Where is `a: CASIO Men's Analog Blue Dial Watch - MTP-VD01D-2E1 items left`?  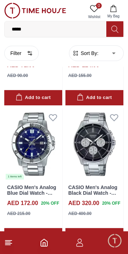 a: CASIO Men's Analog Blue Dial Watch - MTP-VD01D-2E1 items left is located at coordinates (33, 144).